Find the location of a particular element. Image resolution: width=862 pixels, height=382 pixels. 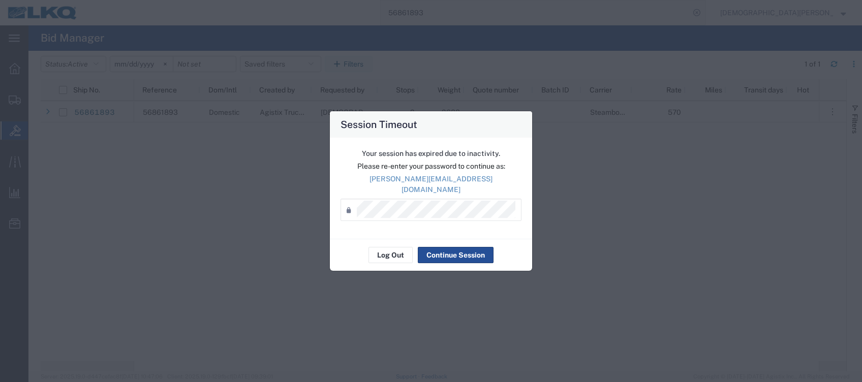

button: Continue Session is located at coordinates (455, 255).